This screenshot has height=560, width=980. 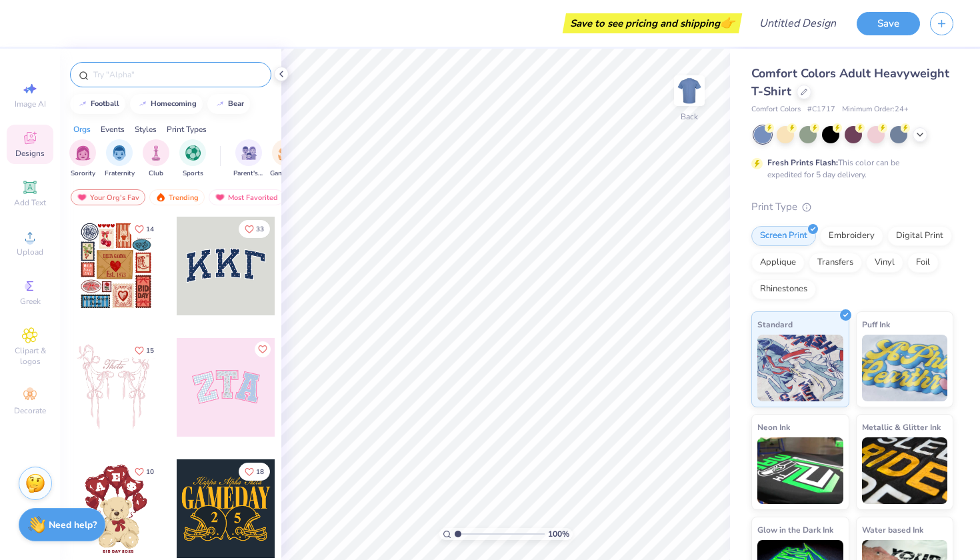 What do you see at coordinates (795, 529) in the screenshot?
I see `span: Glow in the Dark Ink` at bounding box center [795, 529].